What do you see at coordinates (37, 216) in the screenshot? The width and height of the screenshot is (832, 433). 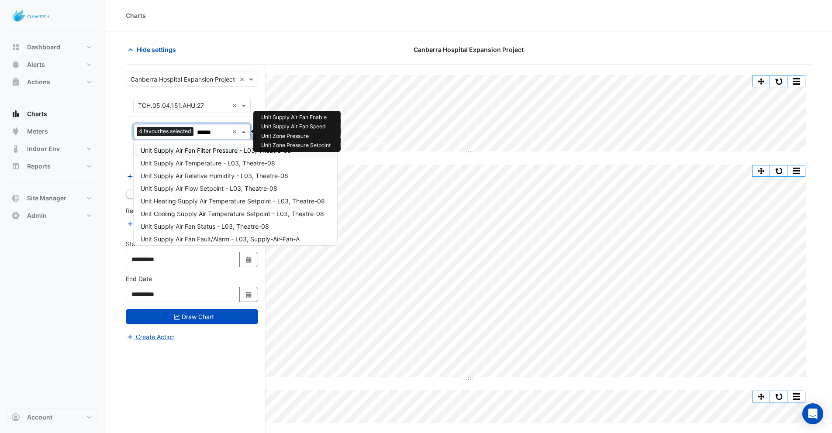 I see `span: Admin` at bounding box center [37, 216].